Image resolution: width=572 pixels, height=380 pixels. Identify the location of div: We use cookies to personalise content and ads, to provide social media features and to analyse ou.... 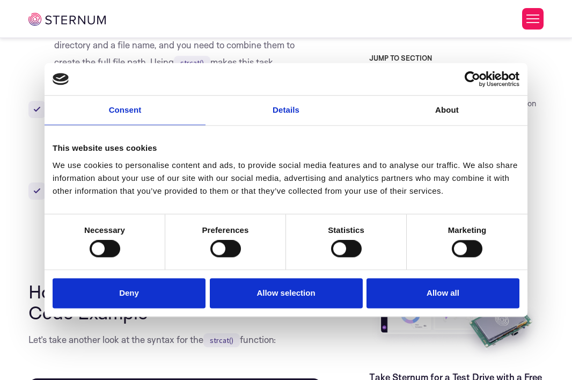
(286, 178).